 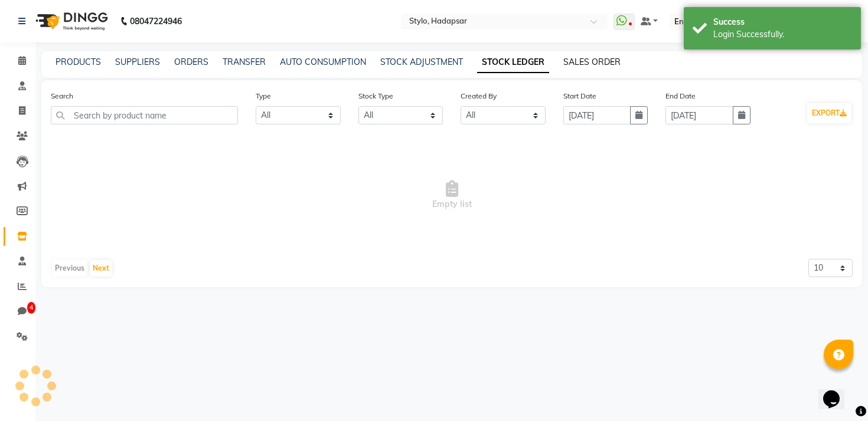 What do you see at coordinates (513, 63) in the screenshot?
I see `a: STOCK LEDGER` at bounding box center [513, 63].